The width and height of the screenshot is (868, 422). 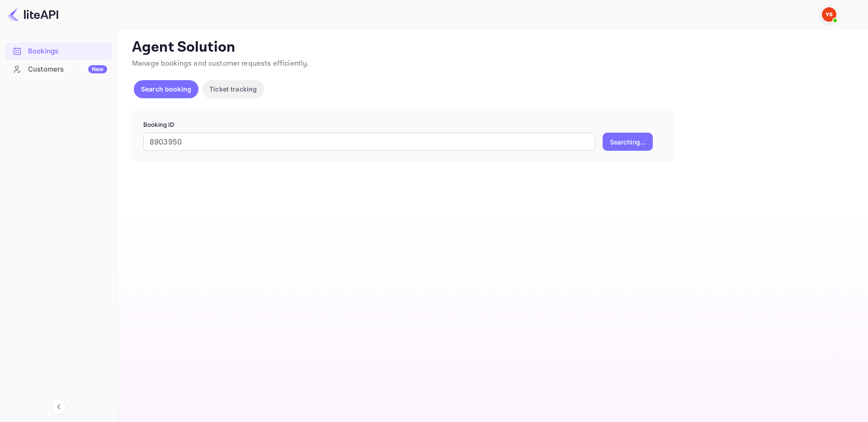 What do you see at coordinates (58, 51) in the screenshot?
I see `a: Bookings` at bounding box center [58, 51].